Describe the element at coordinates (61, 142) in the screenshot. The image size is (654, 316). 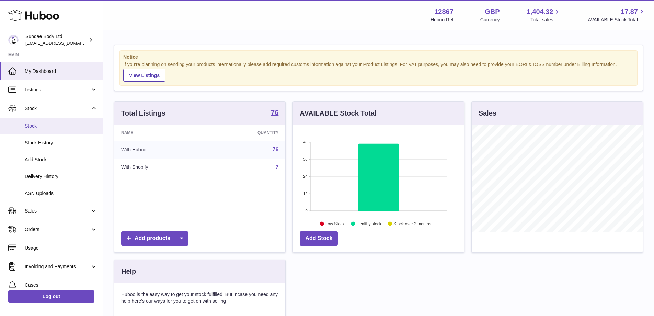
I see `span: Stock History` at that location.